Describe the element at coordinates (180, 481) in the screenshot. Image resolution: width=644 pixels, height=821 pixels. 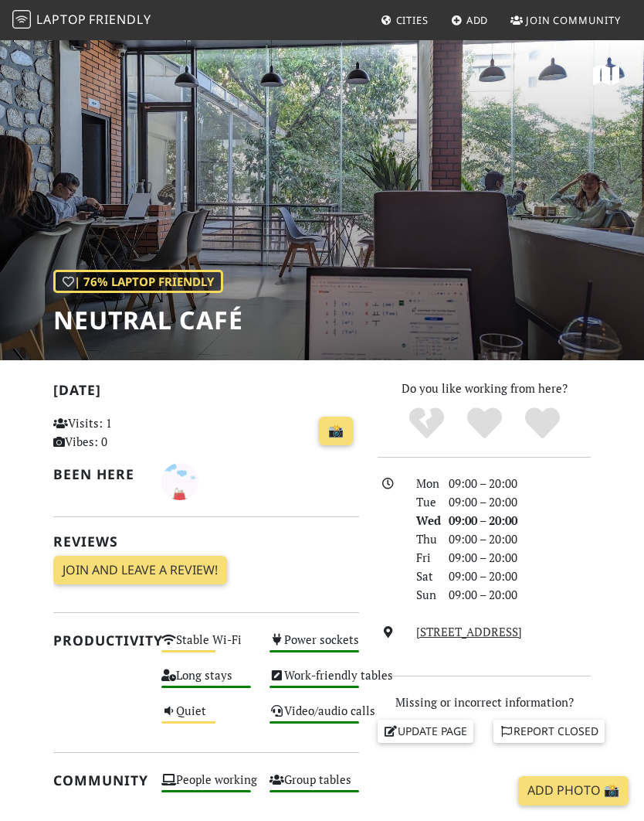
I see `img: 4068-leangheng.jpg` at that location.